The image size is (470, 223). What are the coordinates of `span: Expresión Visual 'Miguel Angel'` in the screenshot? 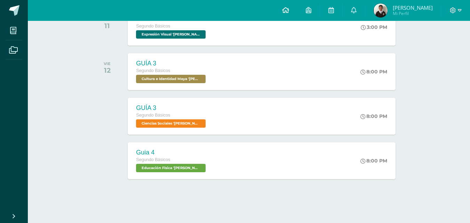 It's located at (171, 34).